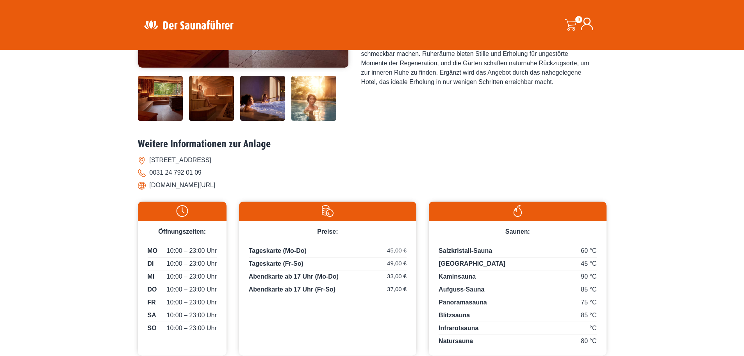  Describe the element at coordinates (518, 211) in the screenshot. I see `img: Flamme-weiss.svg` at that location.